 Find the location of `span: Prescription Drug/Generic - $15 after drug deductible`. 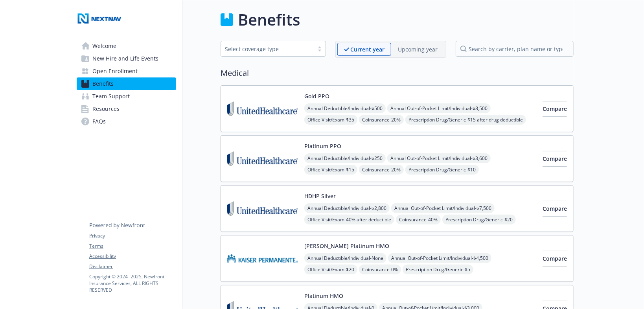

span: Prescription Drug/Generic - $15 after drug deductible is located at coordinates (466, 120).